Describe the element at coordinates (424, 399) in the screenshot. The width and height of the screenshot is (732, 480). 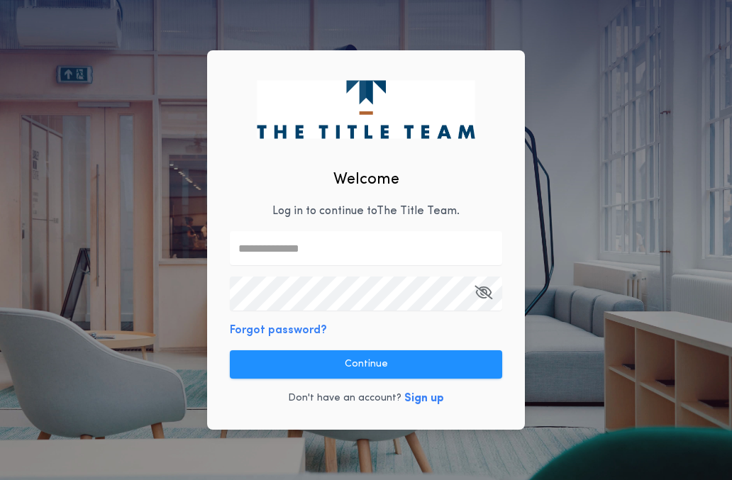
I see `button: Sign up` at that location.